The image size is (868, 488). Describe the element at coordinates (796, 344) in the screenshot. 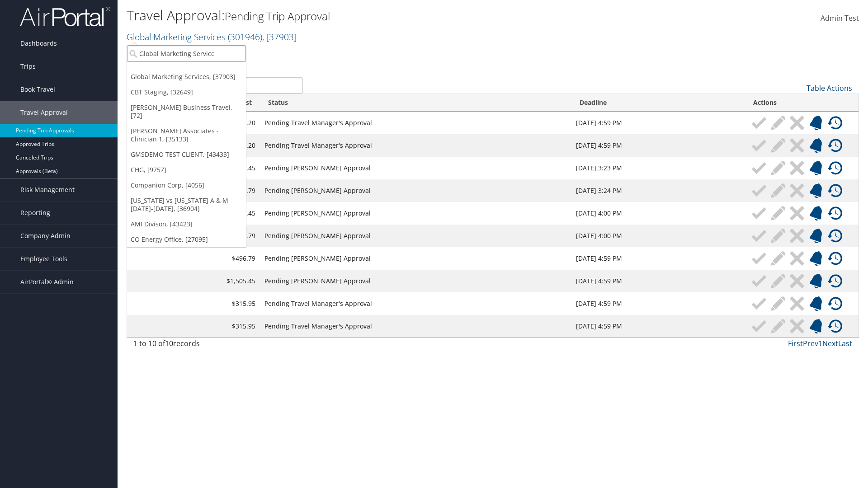

I see `a: First` at that location.